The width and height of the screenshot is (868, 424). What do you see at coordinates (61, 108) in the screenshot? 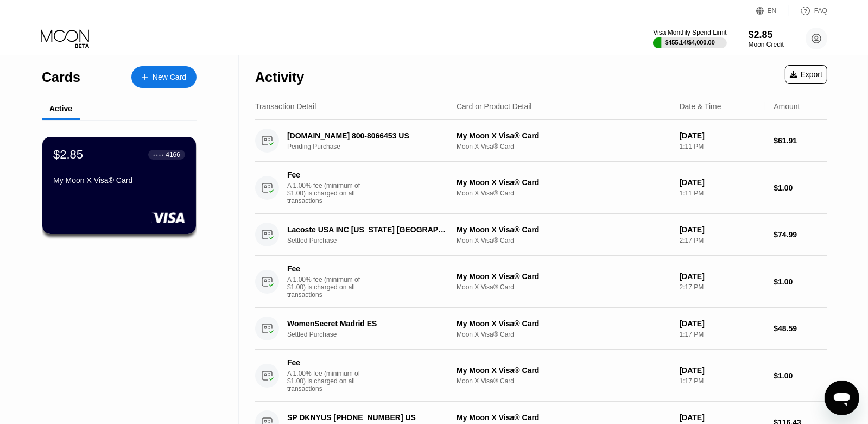
I see `div: Active` at bounding box center [61, 108].